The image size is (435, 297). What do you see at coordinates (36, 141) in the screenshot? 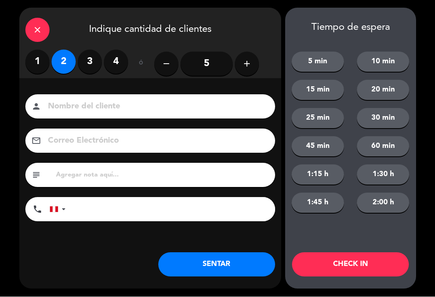
I see `i: email` at bounding box center [36, 141].